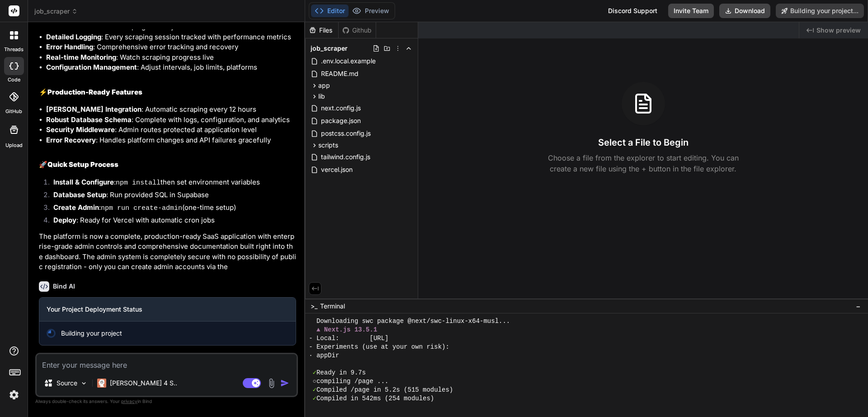  I want to click on h6: Bind AI, so click(63, 287).